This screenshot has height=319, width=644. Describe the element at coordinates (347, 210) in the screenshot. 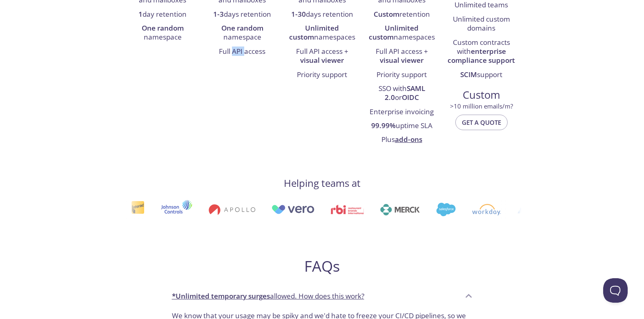

I see `img: rbi` at that location.